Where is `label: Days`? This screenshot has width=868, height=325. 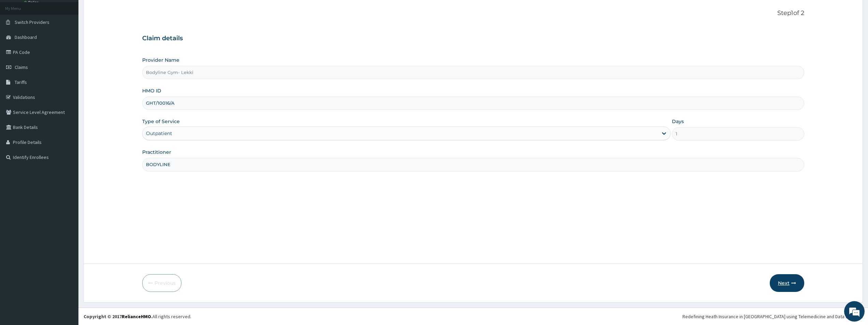
label: Days is located at coordinates (678, 121).